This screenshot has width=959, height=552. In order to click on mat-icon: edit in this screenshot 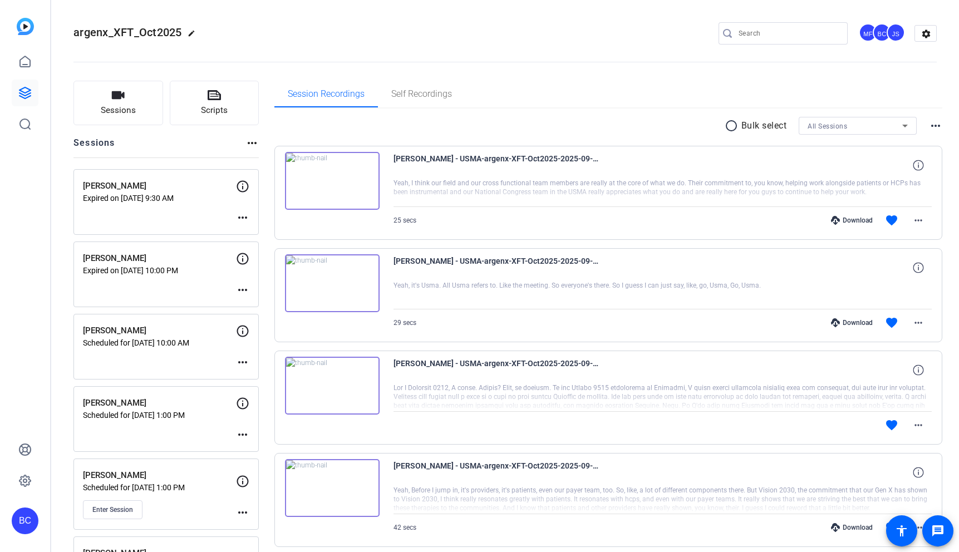, I will do `click(194, 36)`.